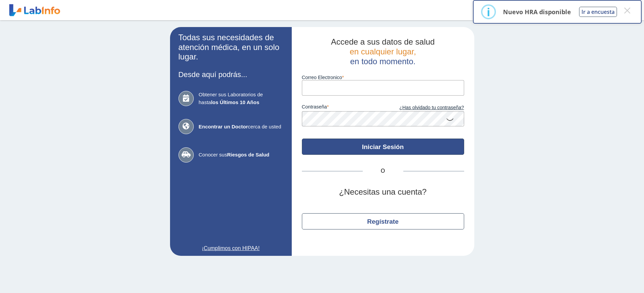 The height and width of the screenshot is (293, 644). Describe the element at coordinates (235, 102) in the screenshot. I see `b: los Últimos 10 Años` at that location.